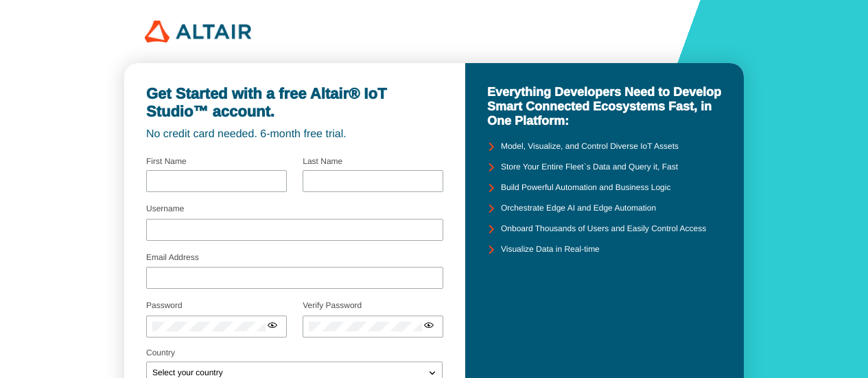 This screenshot has width=868, height=378. Describe the element at coordinates (172, 257) in the screenshot. I see `label: Email Address` at that location.